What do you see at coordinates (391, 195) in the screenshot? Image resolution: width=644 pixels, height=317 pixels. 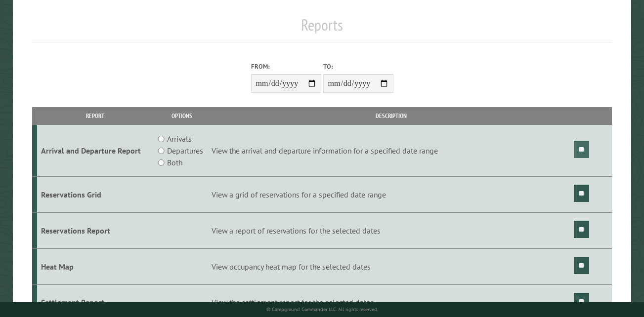 I see `td: View a grid of reservations for a specified date range` at bounding box center [391, 195].